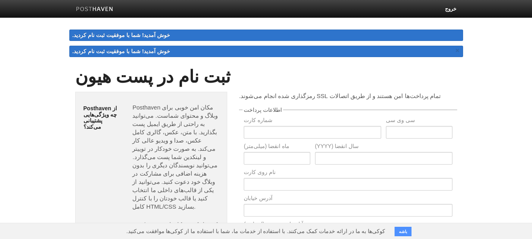 Image resolution: width=532 pixels, height=239 pixels. Describe the element at coordinates (402, 231) in the screenshot. I see `button: باشه` at that location.